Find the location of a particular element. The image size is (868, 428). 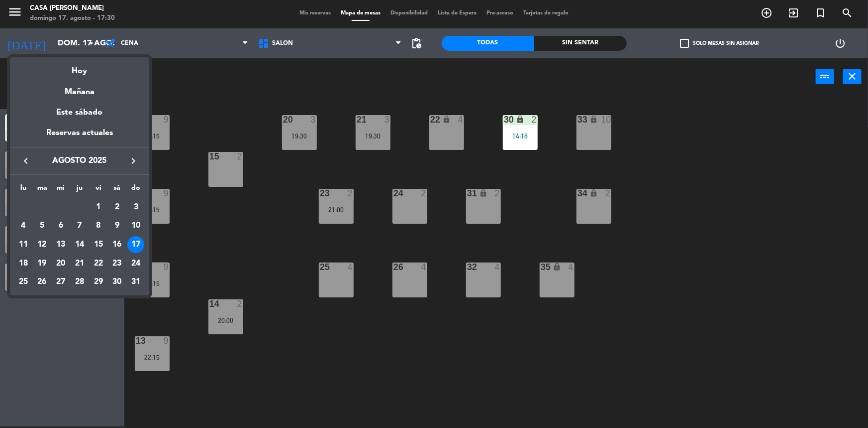

div: 29 is located at coordinates (98, 282).